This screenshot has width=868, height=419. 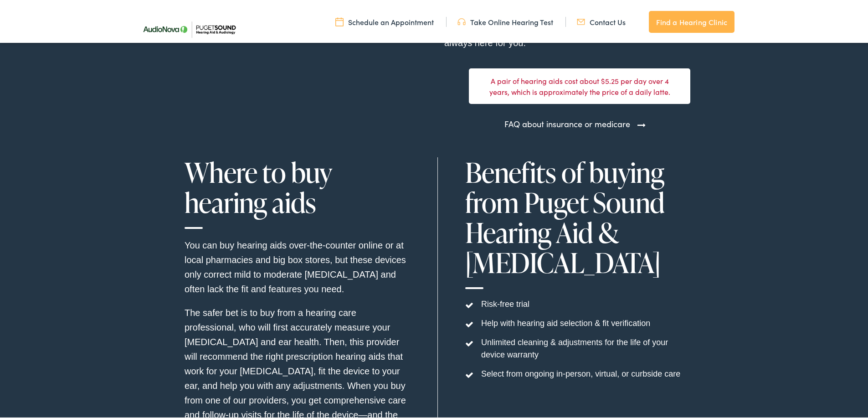 I want to click on li: Risk-free trial, so click(x=577, y=303).